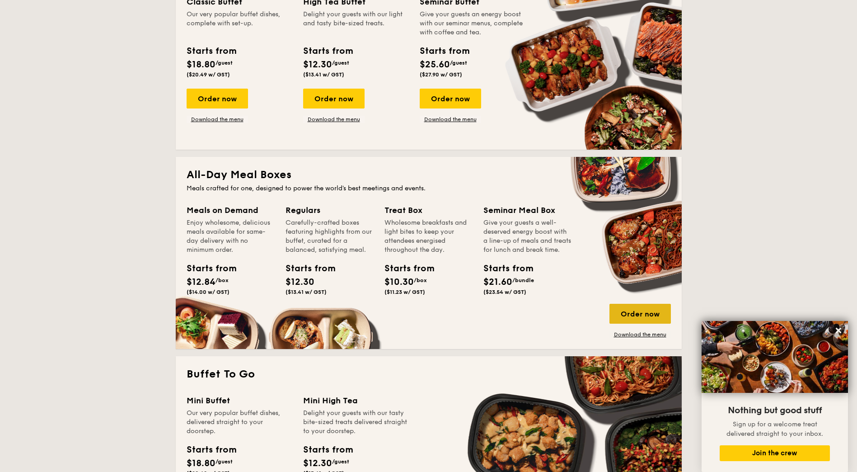 Image resolution: width=857 pixels, height=472 pixels. Describe the element at coordinates (435, 65) in the screenshot. I see `span: $25.60` at that location.